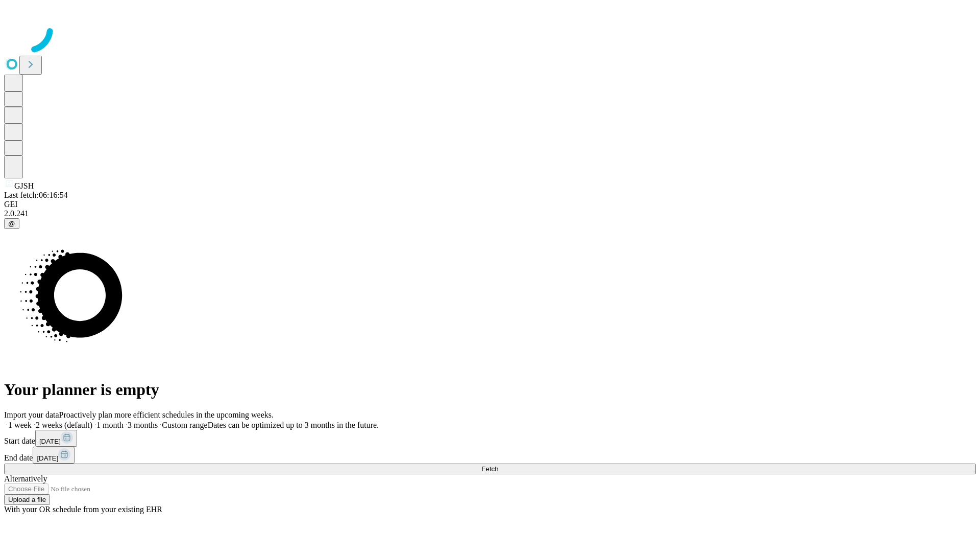  I want to click on span: 1 week, so click(20, 425).